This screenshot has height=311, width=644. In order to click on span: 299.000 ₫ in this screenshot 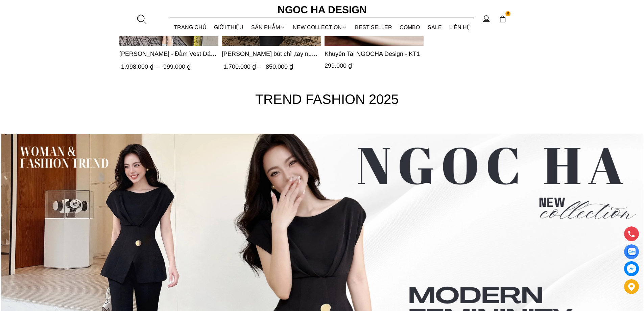, I will do `click(338, 66)`.